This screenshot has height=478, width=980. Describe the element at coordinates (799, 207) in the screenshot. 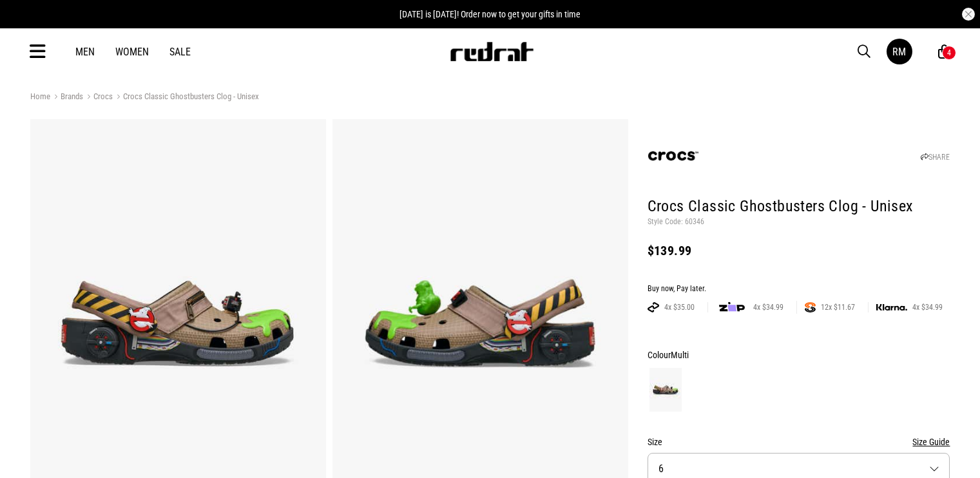

I see `h1: Crocs Classic Ghostbusters Clog - Unisex` at that location.